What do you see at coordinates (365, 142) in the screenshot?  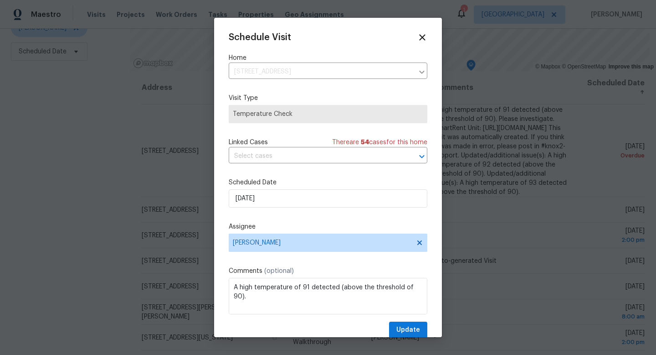 I see `span: 54` at bounding box center [365, 142].